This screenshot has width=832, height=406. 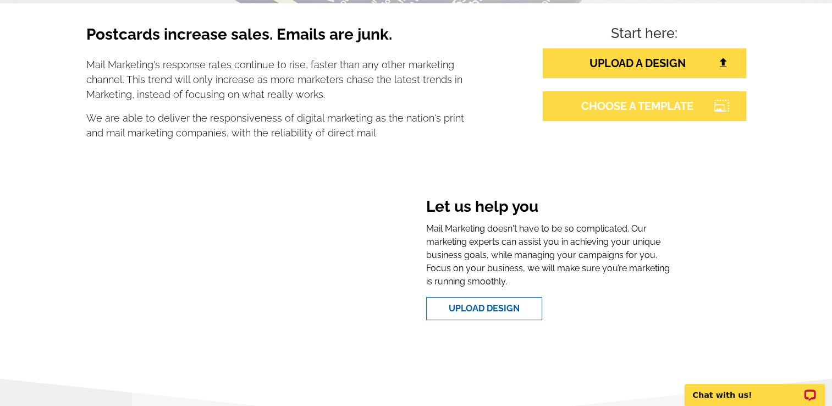 What do you see at coordinates (645, 106) in the screenshot?
I see `a: CHOOSE A TEMPLATE` at bounding box center [645, 106].